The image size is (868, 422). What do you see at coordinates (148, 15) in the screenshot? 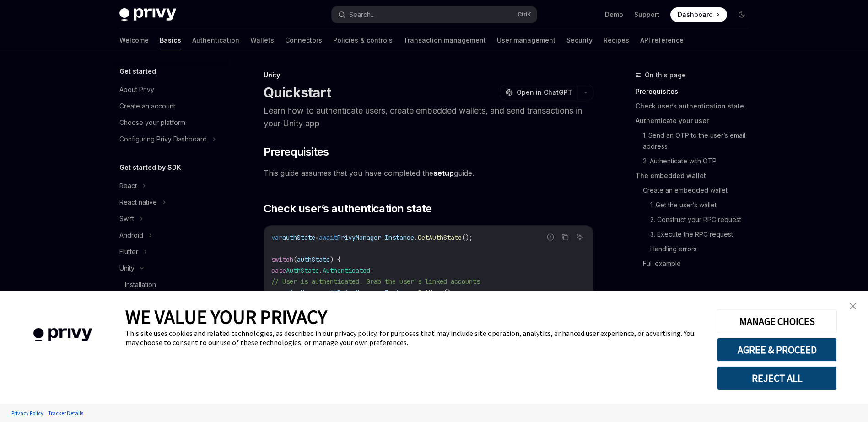
I see `img: dark logo` at bounding box center [148, 15].